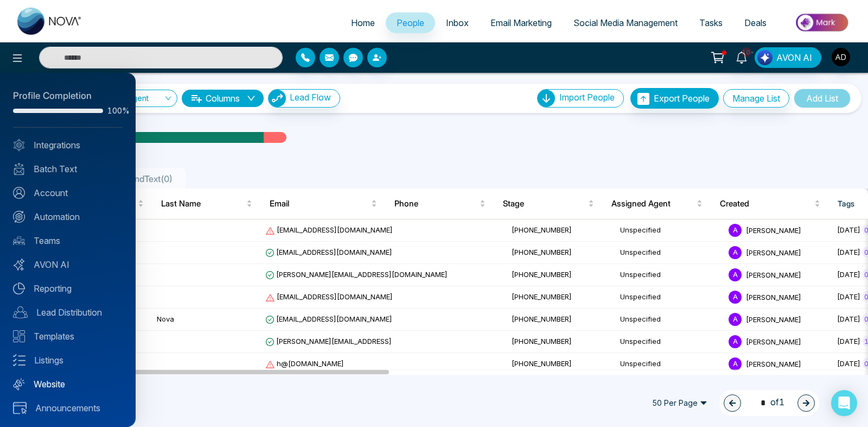  What do you see at coordinates (68, 169) in the screenshot?
I see `a: Batch Text` at bounding box center [68, 169].